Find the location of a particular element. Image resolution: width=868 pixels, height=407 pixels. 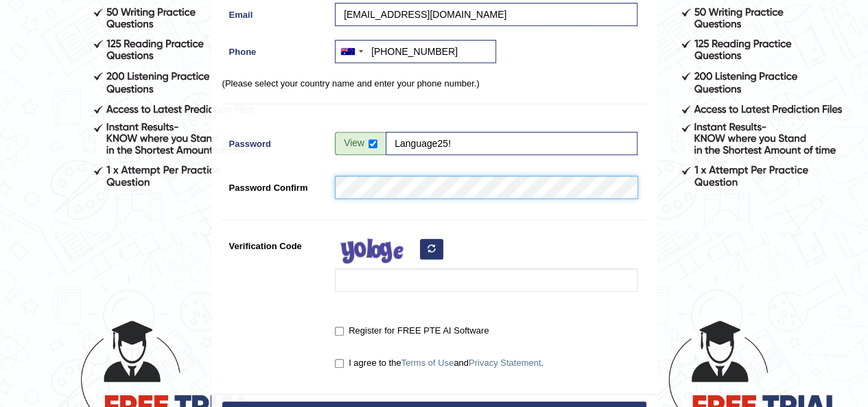

p: (Please select your country name and enter your phone number.) is located at coordinates (434, 83).